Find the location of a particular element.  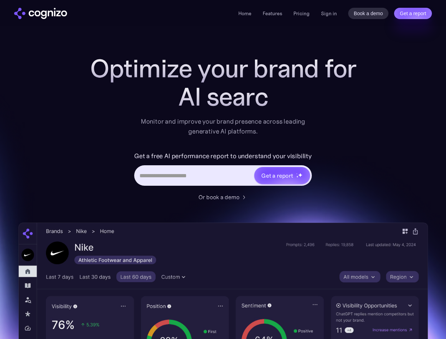

div: Monitor and improve your brand presence across leading generative AI platforms. is located at coordinates (223, 126).